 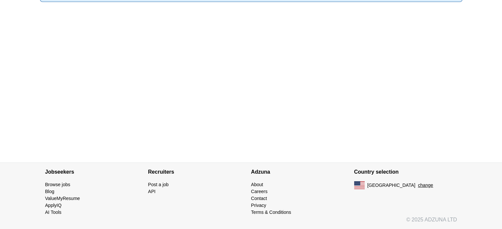 I want to click on h4: Country selection, so click(x=406, y=172).